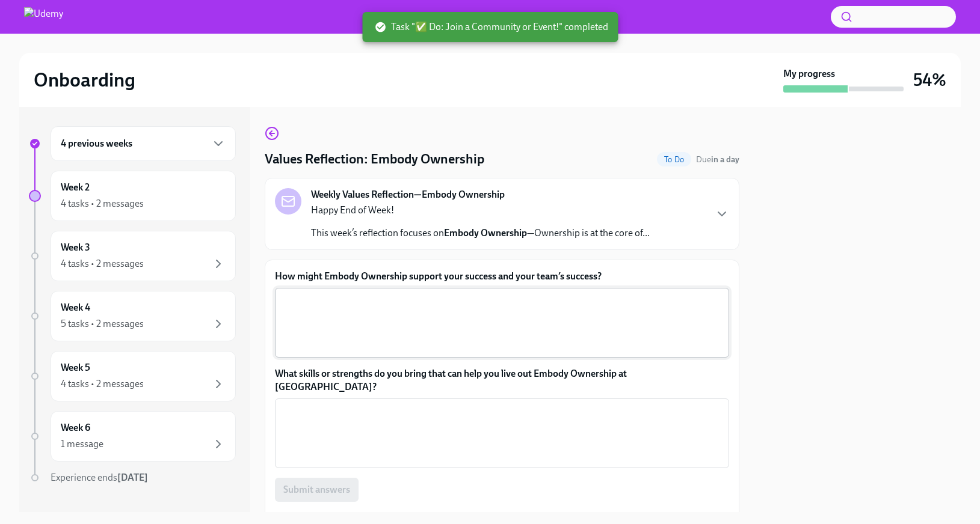 The image size is (980, 524). I want to click on p: Happy End of Week!, so click(480, 210).